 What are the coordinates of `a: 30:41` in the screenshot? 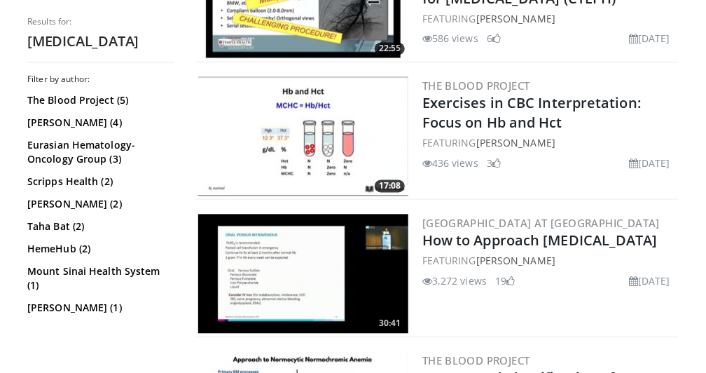 It's located at (303, 274).